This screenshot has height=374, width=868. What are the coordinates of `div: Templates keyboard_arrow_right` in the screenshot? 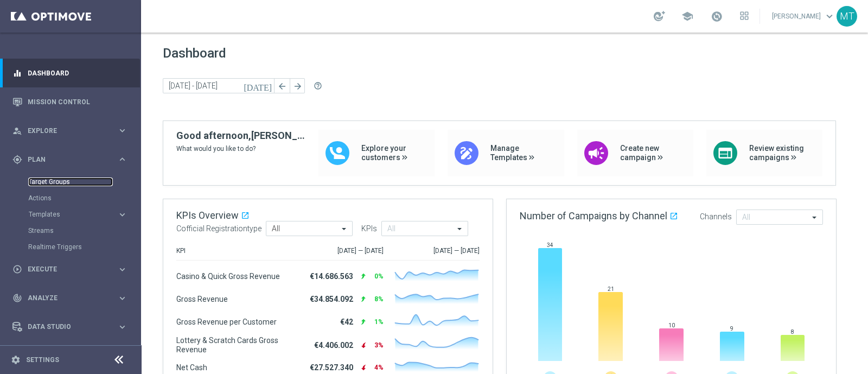 It's located at (79, 214).